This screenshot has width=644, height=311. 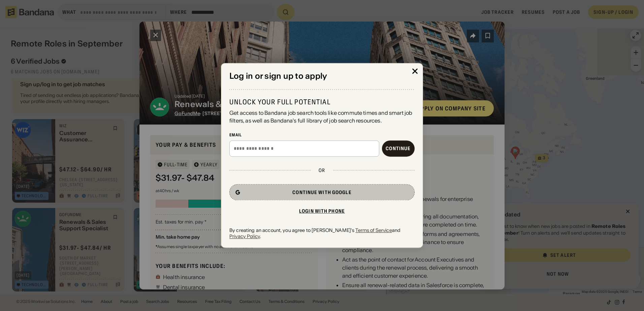 What do you see at coordinates (322, 192) in the screenshot?
I see `div: Continue with Google` at bounding box center [322, 192].